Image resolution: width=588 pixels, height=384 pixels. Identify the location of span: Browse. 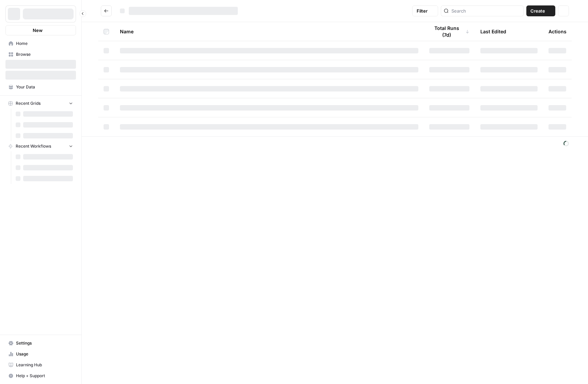
(44, 54).